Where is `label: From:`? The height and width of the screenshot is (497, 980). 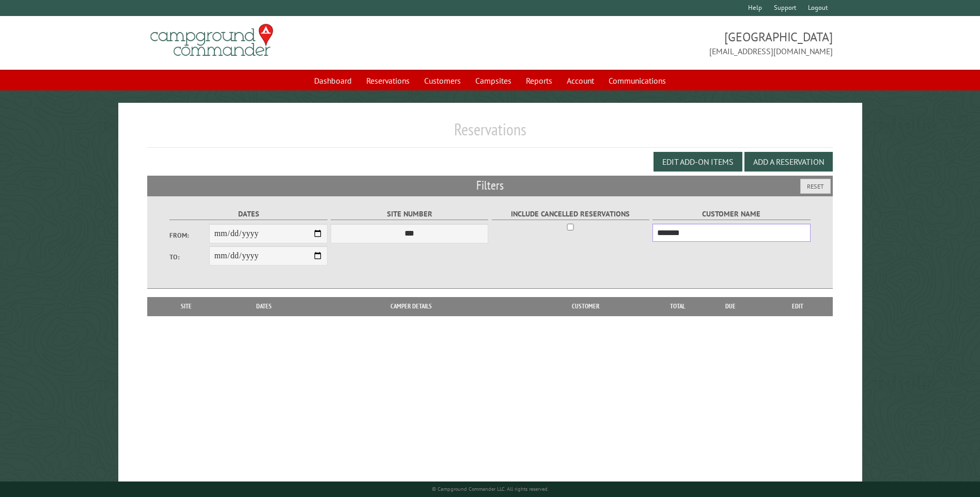 label: From: is located at coordinates (189, 235).